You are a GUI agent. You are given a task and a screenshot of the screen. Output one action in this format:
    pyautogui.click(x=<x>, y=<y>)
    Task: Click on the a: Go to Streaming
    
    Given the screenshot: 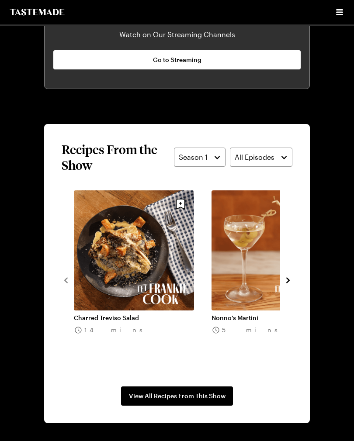 What is the action you would take?
    pyautogui.click(x=177, y=60)
    